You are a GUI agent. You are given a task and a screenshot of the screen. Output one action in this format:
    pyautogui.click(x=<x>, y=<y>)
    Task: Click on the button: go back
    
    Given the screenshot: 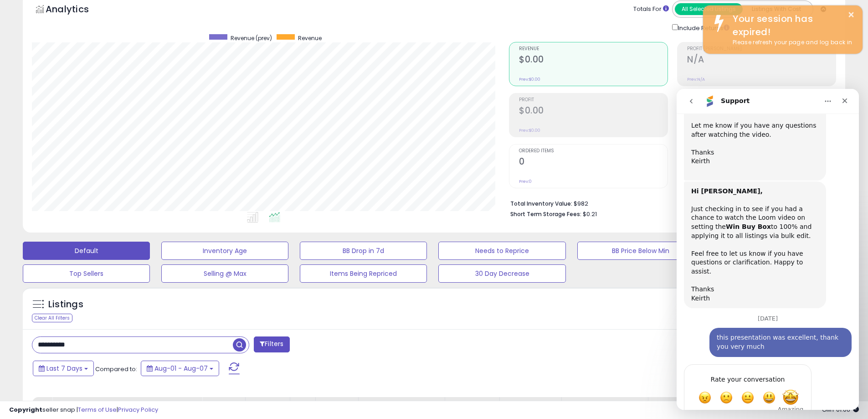 What is the action you would take?
    pyautogui.click(x=14, y=13)
    